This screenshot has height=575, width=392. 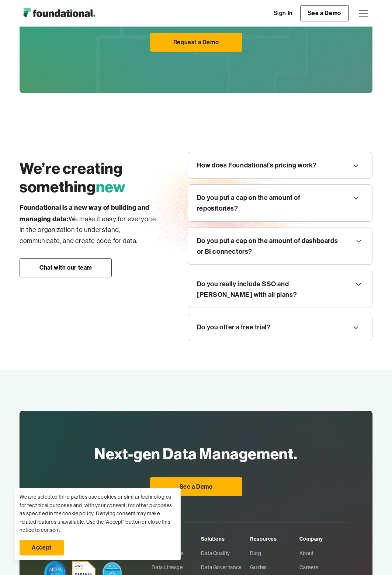 What do you see at coordinates (111, 186) in the screenshot?
I see `span: new` at bounding box center [111, 186].